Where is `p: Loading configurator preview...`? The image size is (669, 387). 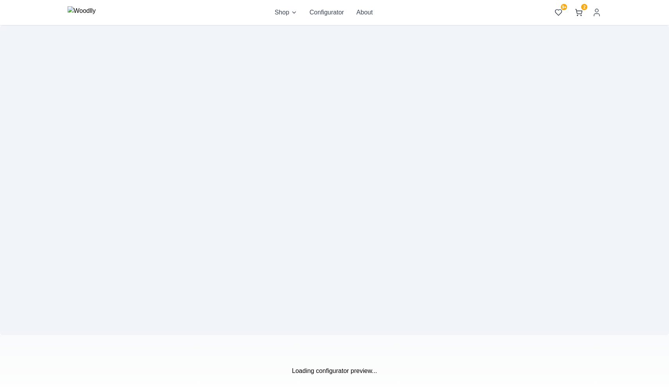
p: Loading configurator preview... is located at coordinates (334, 371).